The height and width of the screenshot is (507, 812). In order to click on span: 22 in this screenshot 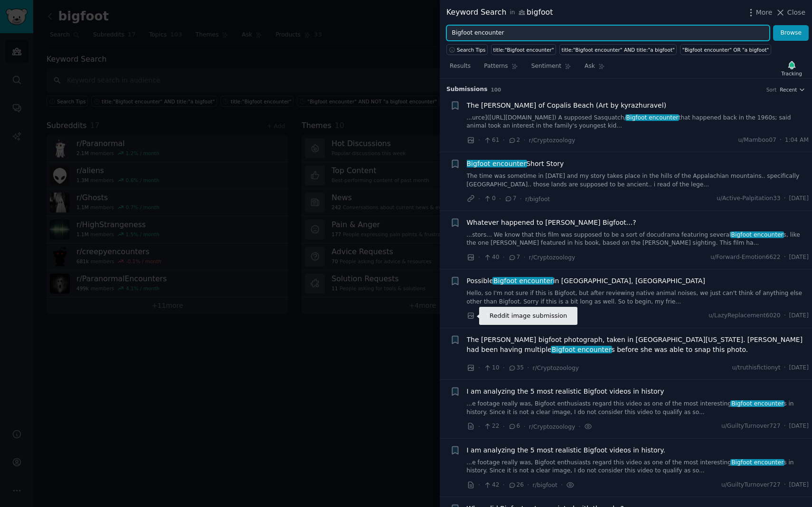, I will do `click(491, 427)`.